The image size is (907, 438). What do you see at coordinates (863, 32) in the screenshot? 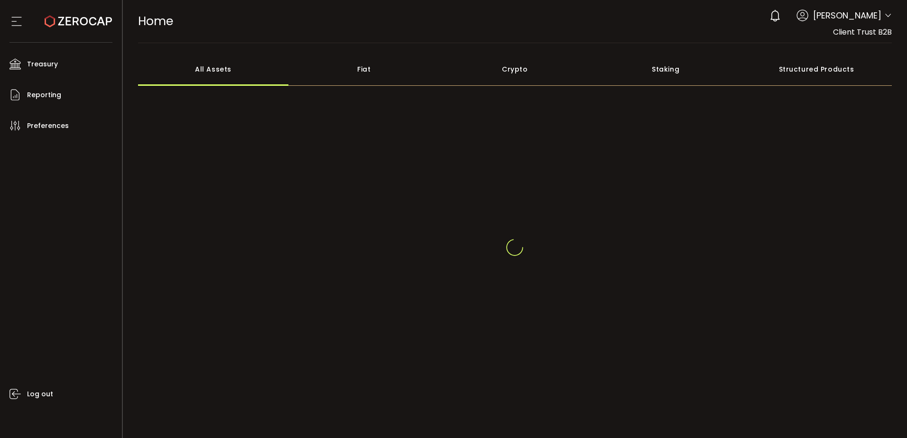
I see `span: Client Trust B2B` at bounding box center [863, 32].